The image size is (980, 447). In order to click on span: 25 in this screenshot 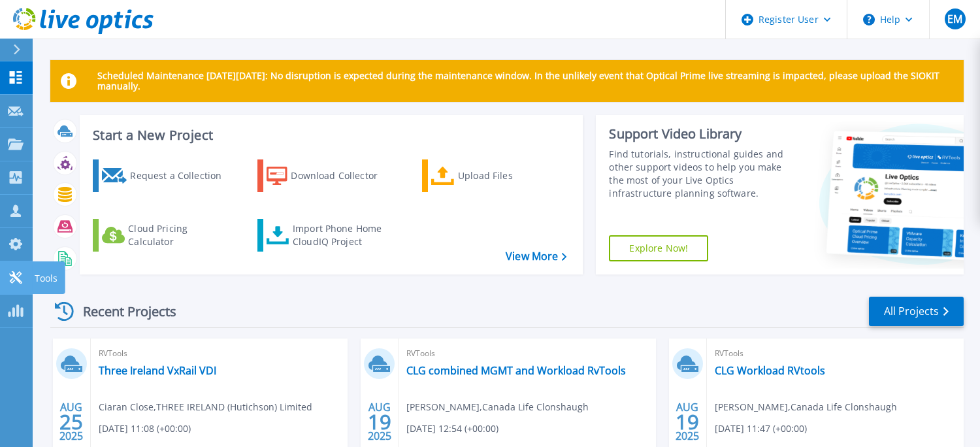, I will do `click(71, 421)`.